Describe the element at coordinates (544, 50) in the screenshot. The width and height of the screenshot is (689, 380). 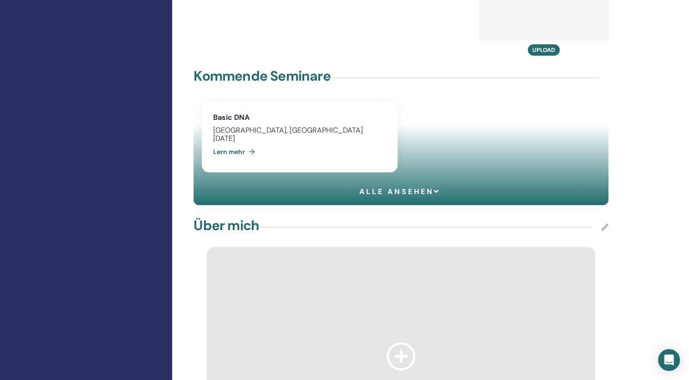
I see `button: Upload` at that location.